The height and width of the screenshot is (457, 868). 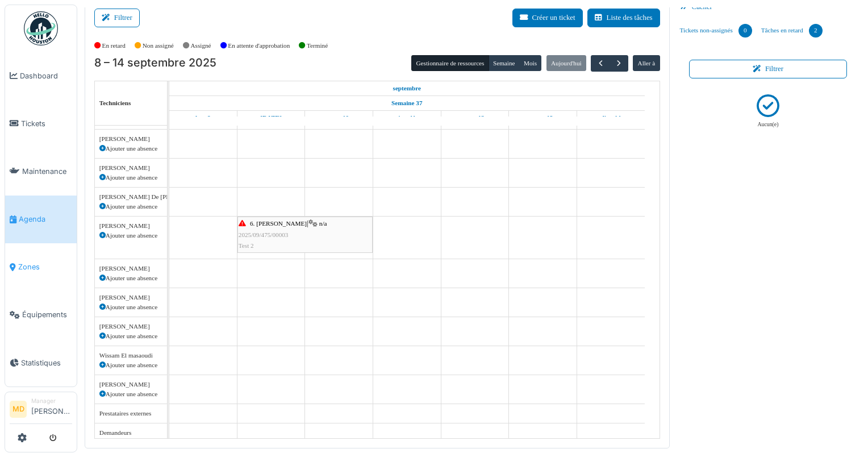 I want to click on span: Maintenance, so click(x=47, y=171).